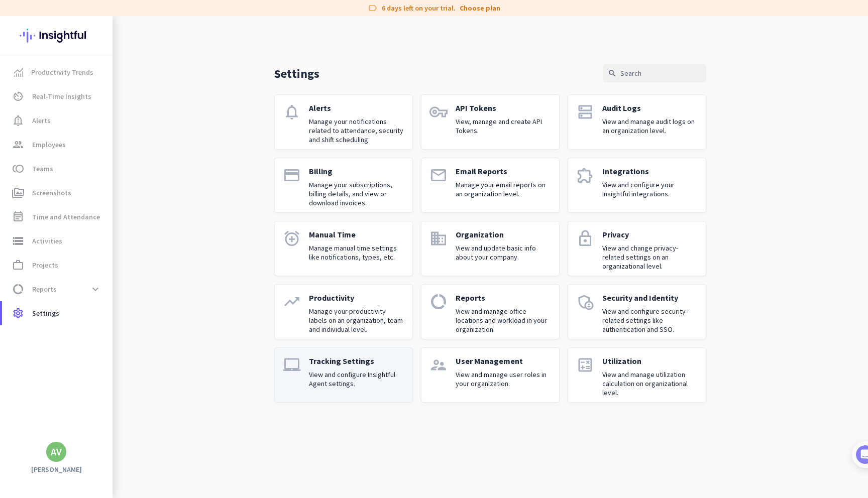  I want to click on a: av_timerReal-Time Insights, so click(57, 97).